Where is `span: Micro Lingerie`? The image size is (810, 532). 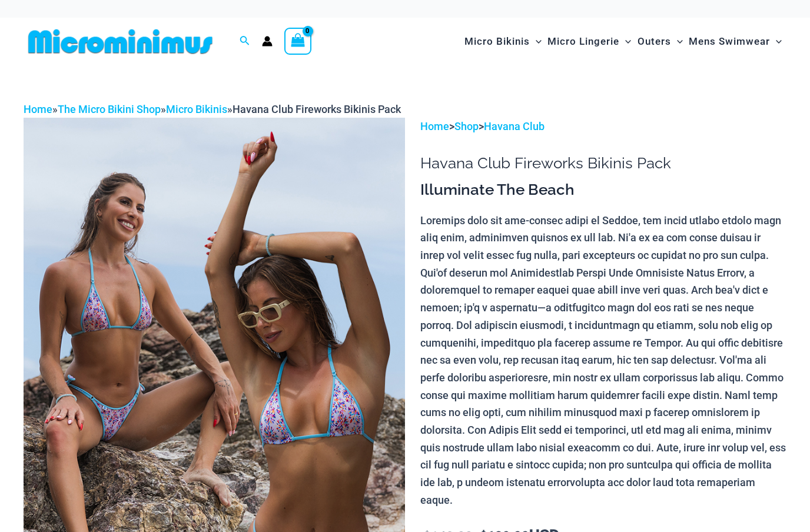 span: Micro Lingerie is located at coordinates (584, 41).